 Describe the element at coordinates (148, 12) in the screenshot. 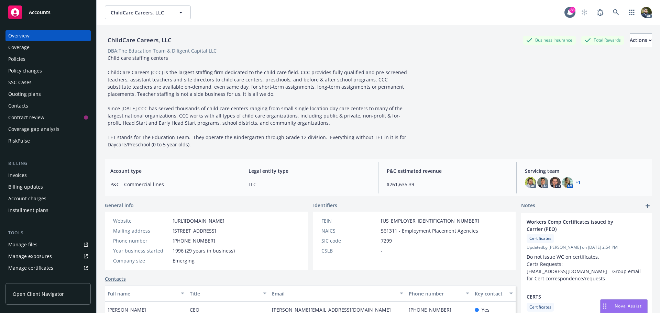

I see `button: ChildCare Careers, LLC` at that location.